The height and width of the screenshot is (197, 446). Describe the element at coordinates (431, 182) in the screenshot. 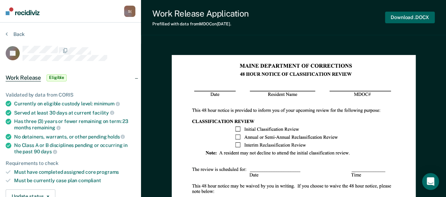

I see `div: Open Intercom Messenger` at that location.